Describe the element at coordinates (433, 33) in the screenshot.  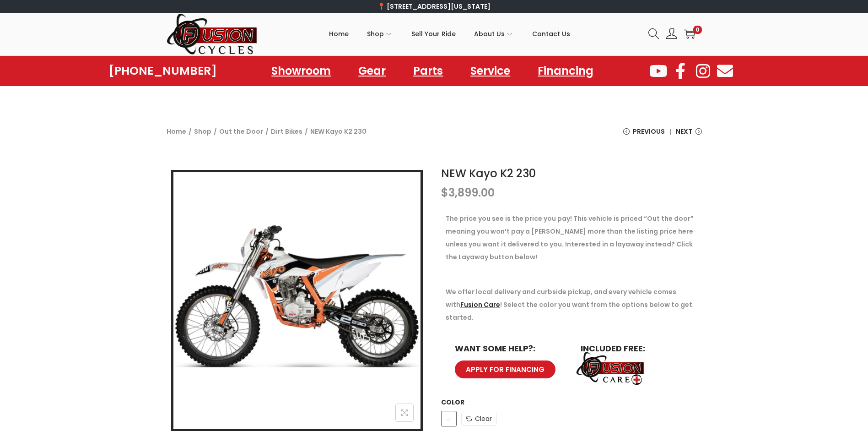
I see `a: Sell Your Ride` at that location.